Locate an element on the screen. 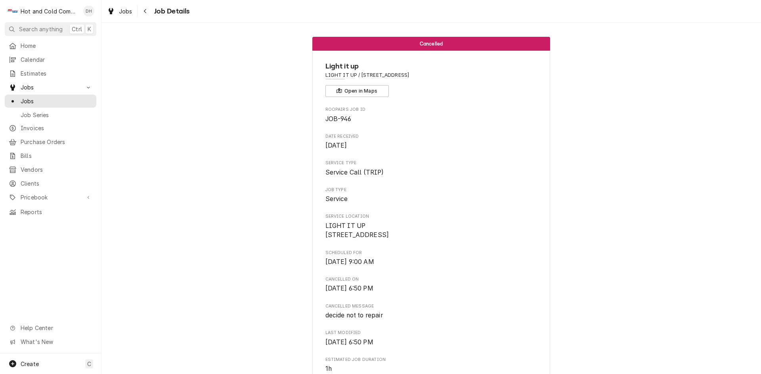  div: Last Modified is located at coordinates (431, 338).